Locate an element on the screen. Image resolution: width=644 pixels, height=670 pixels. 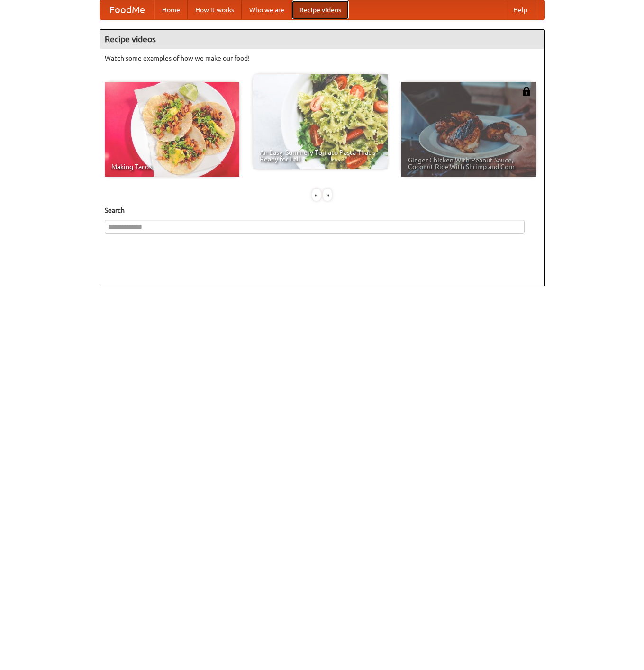
a: Recipe videos is located at coordinates (320, 10).